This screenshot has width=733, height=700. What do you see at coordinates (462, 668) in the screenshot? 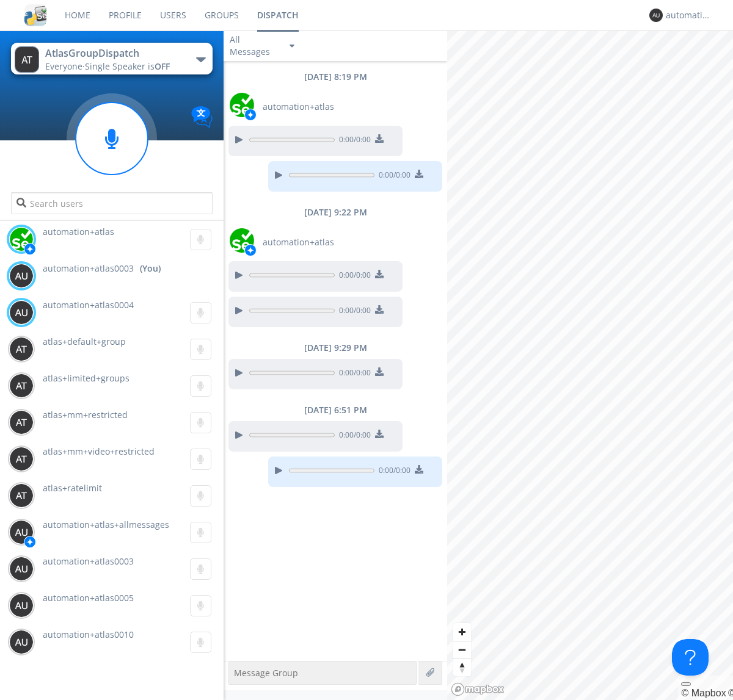
I see `span: Reset bearing to north` at bounding box center [462, 668].